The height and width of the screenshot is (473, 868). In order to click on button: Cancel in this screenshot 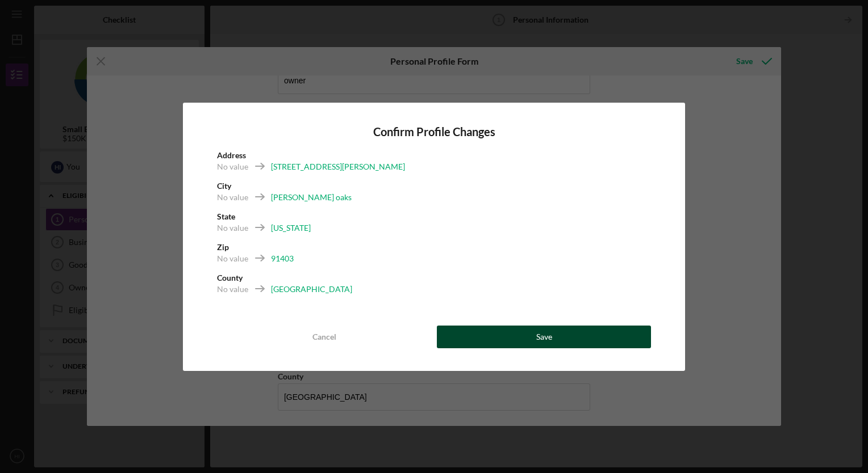, I will do `click(324, 337)`.